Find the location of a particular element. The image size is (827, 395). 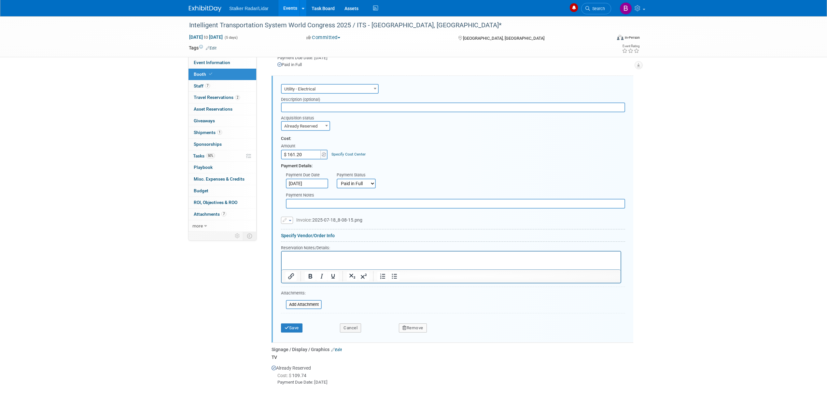

span: Sponsorships is located at coordinates (208, 144).